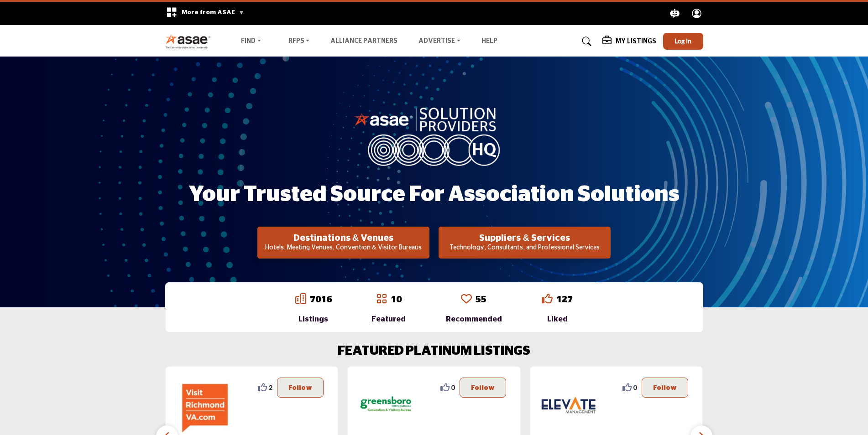  I want to click on div: Featured, so click(389, 320).